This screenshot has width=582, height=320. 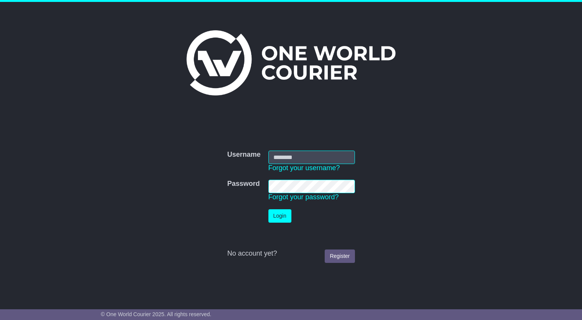 What do you see at coordinates (304, 168) in the screenshot?
I see `a: Forgot your username?` at bounding box center [304, 168].